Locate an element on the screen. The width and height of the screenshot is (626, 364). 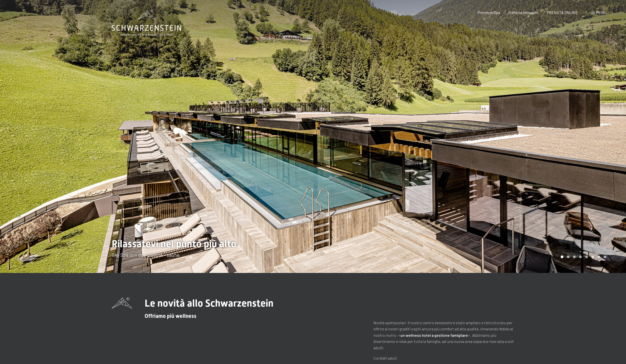
div: Carousel Page 3 is located at coordinates (574, 257).